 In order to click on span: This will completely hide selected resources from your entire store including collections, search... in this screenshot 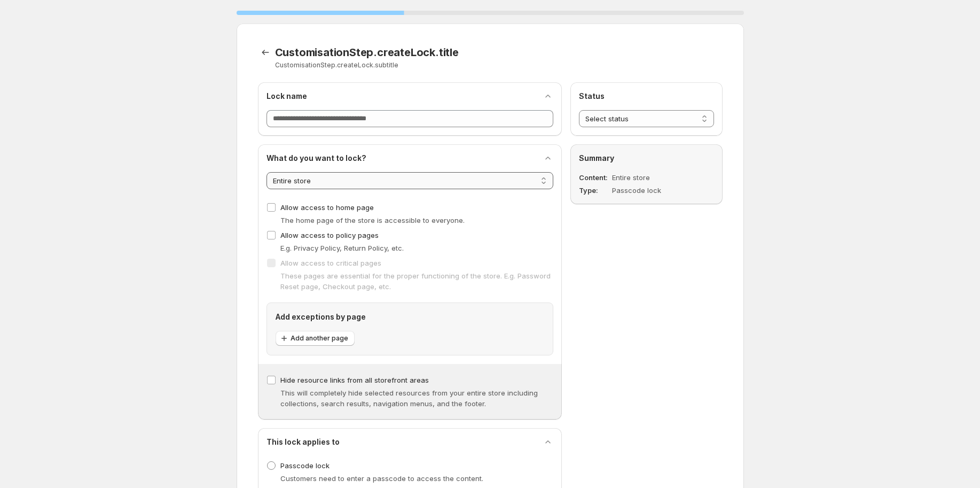, I will do `click(409, 398)`.